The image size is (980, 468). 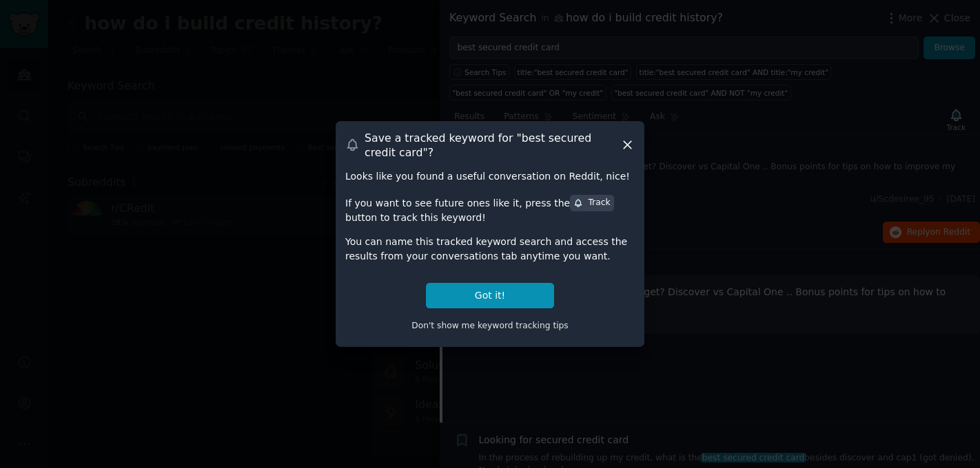 What do you see at coordinates (490, 326) in the screenshot?
I see `span: Don't show me keyword tracking tips` at bounding box center [490, 326].